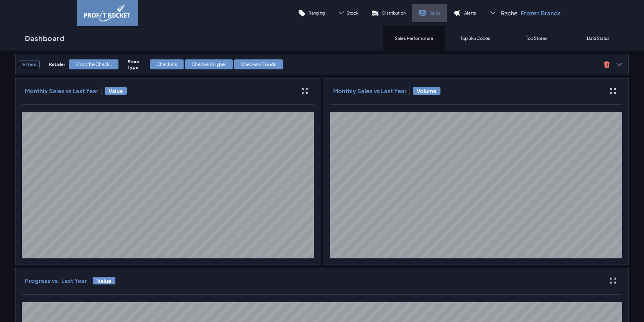 This screenshot has width=644, height=322. What do you see at coordinates (258, 64) in the screenshot?
I see `div: Checkers Foods` at bounding box center [258, 64].